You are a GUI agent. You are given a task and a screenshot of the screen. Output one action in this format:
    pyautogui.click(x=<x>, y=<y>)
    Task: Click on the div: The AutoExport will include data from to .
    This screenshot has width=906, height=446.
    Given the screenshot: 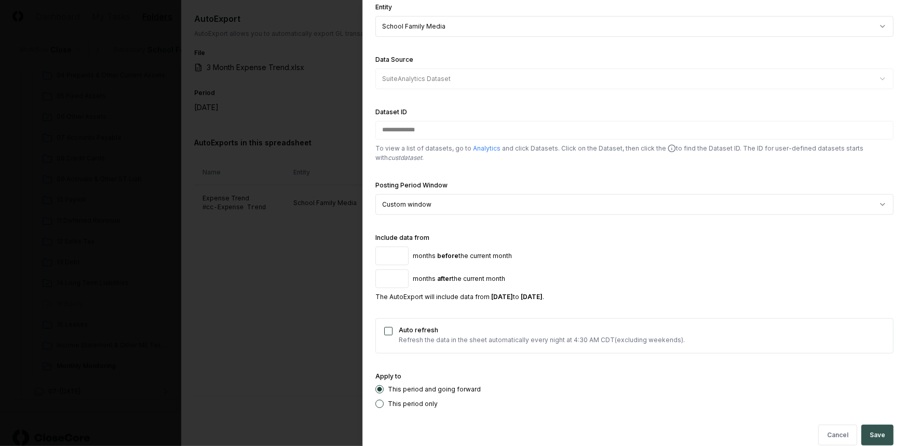 What is the action you would take?
    pyautogui.click(x=635, y=297)
    